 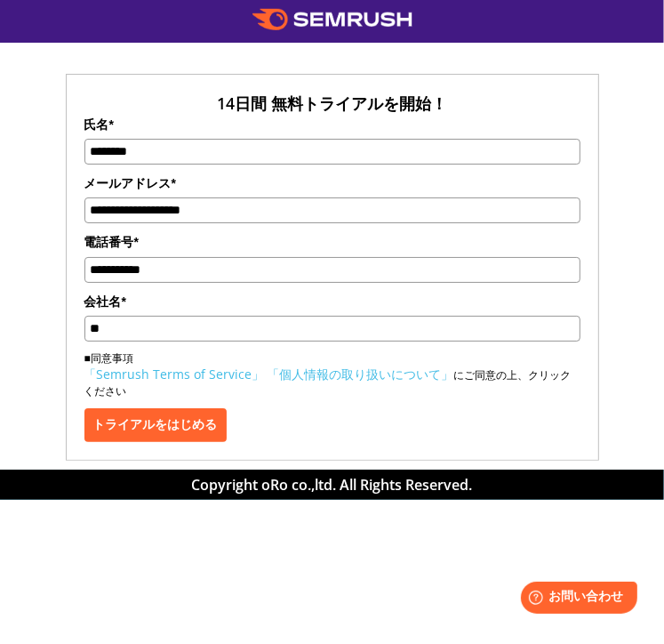 What do you see at coordinates (332, 484) in the screenshot?
I see `span: Copyright oRo co.,ltd. All Rights Reserved.` at bounding box center [332, 484].